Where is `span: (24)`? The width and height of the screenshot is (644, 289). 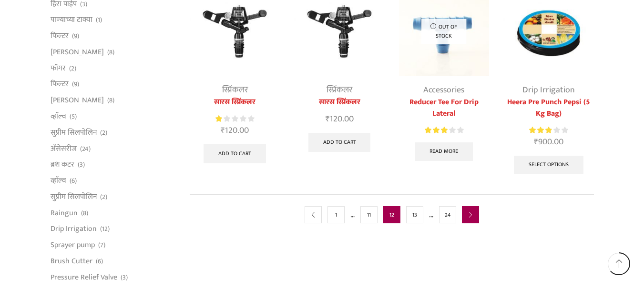
span: (24) is located at coordinates (85, 149).